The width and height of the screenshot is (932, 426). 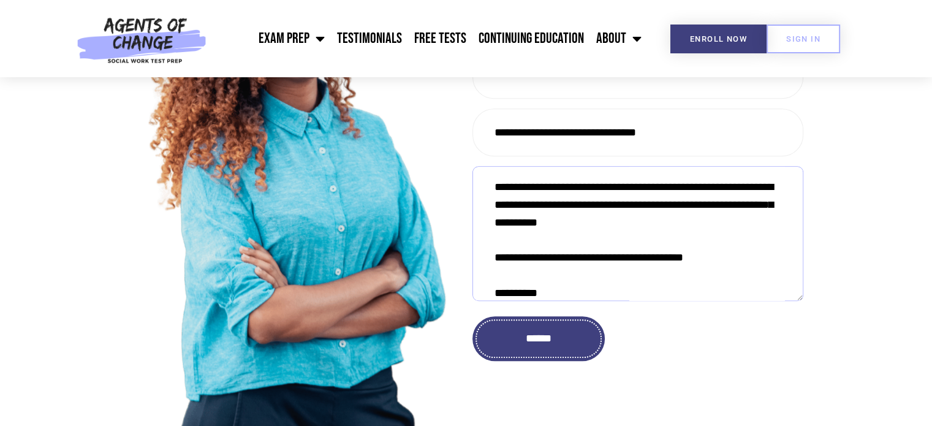 What do you see at coordinates (803, 39) in the screenshot?
I see `span: SIGN IN` at bounding box center [803, 39].